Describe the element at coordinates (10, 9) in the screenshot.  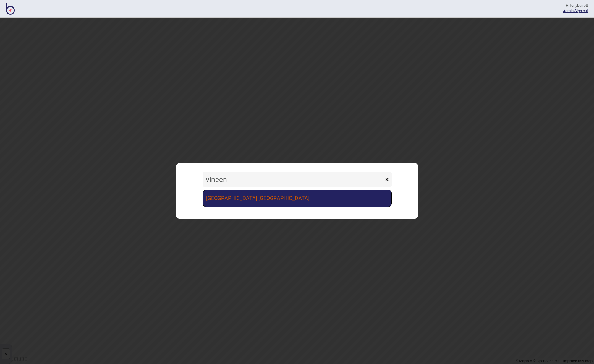
I see `img: BindiMaps CMS` at that location.